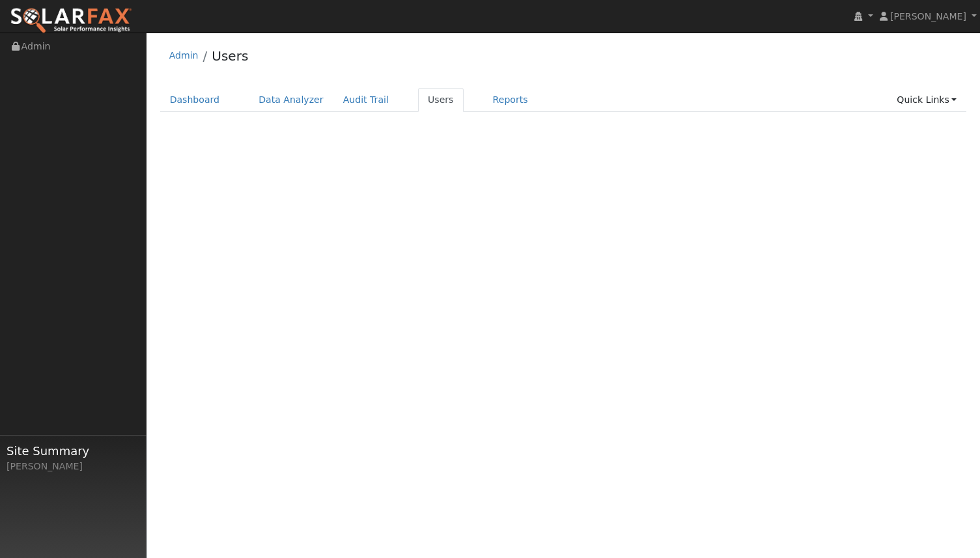 The image size is (980, 558). Describe the element at coordinates (195, 99) in the screenshot. I see `a: Dashboard` at that location.